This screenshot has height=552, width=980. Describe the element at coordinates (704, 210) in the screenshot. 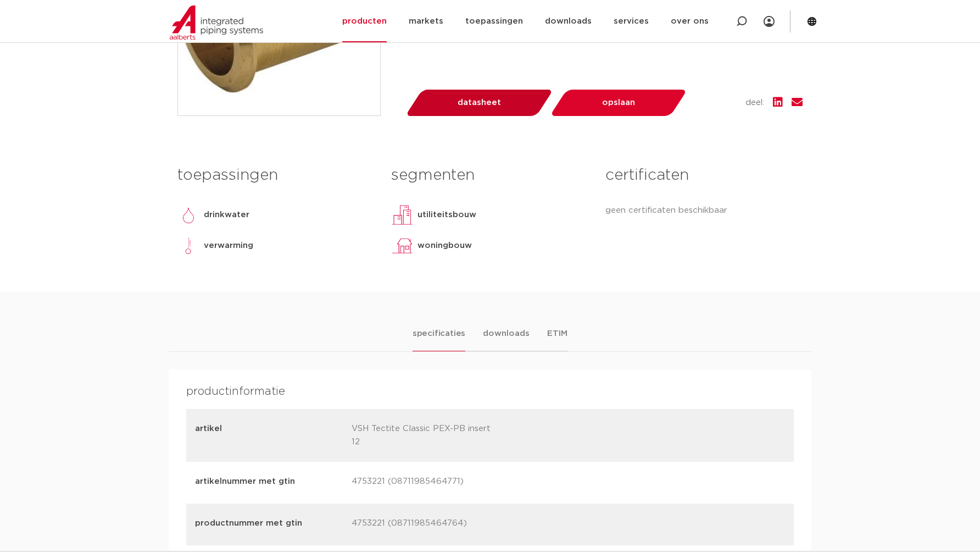

I see `p: geen certificaten beschikbaar` at that location.